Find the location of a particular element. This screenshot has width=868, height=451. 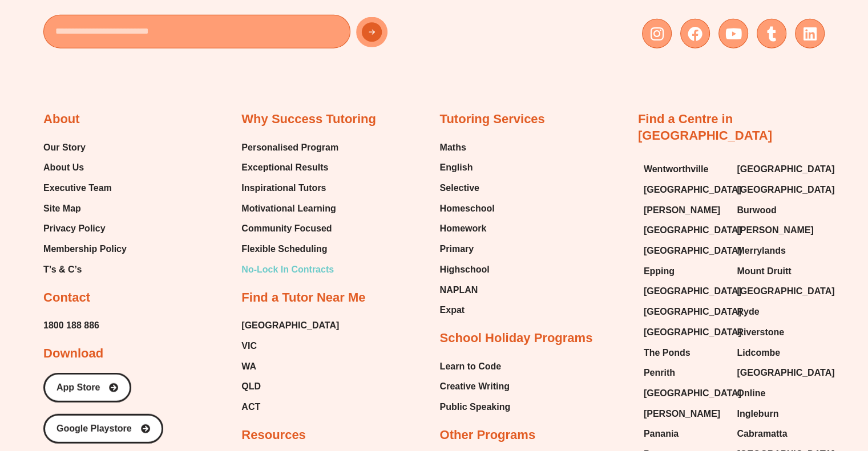

span: Inspirational Tutors is located at coordinates (284, 188).